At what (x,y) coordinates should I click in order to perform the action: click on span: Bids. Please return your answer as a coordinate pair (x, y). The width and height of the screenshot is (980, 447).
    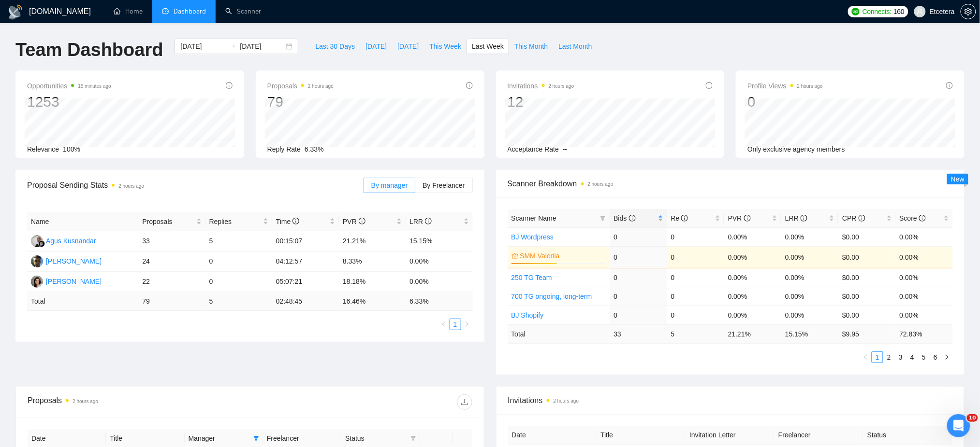
    Looking at the image, I should click on (624, 219).